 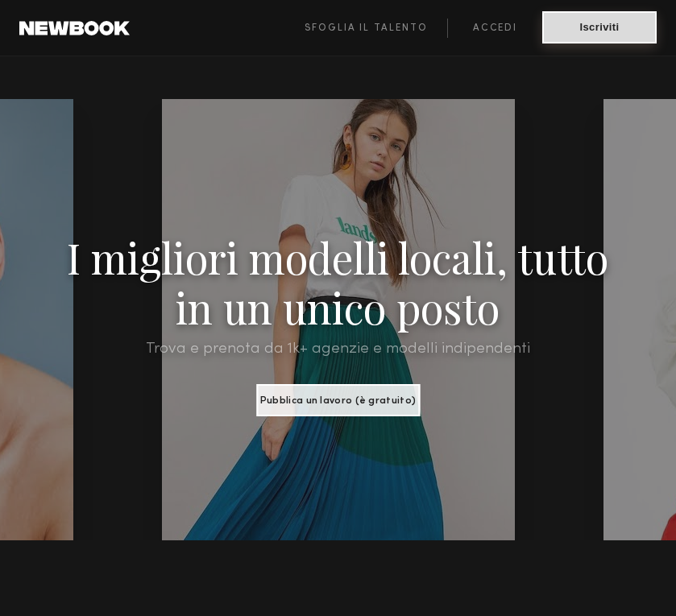 What do you see at coordinates (366, 28) in the screenshot?
I see `a: SFOGLIA IL TALENTO` at bounding box center [366, 28].